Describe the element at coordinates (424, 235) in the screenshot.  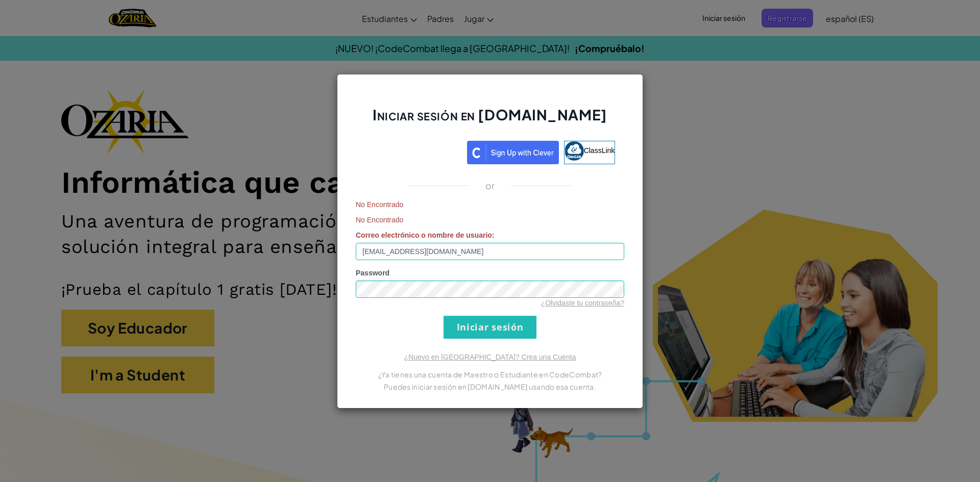
I see `span: Correo electrónico o nombre de usuario` at that location.